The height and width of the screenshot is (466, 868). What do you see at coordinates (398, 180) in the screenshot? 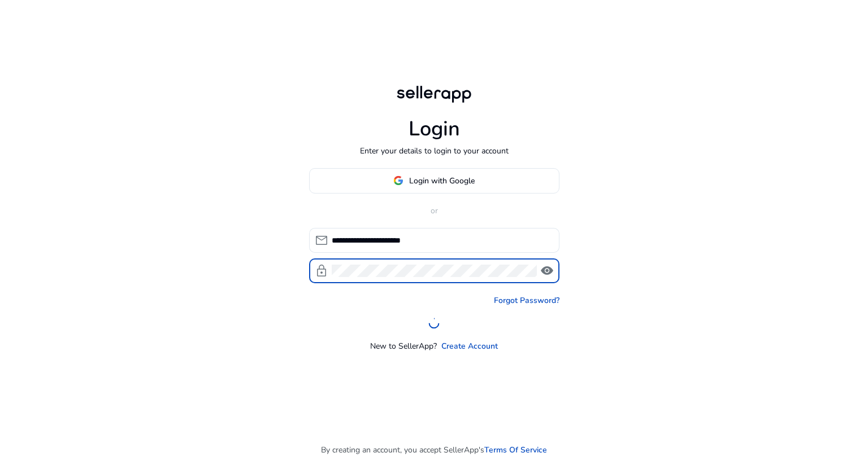
I see `img: google-logo.svg` at bounding box center [398, 180].